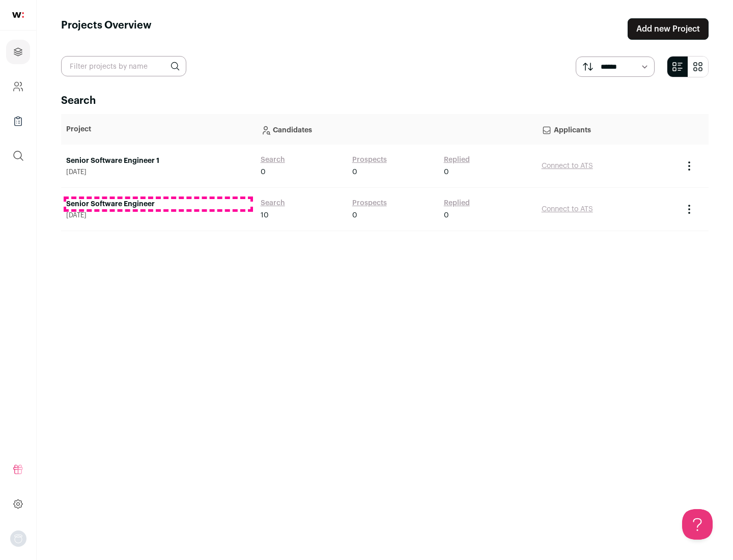 The height and width of the screenshot is (560, 733). What do you see at coordinates (106, 29) in the screenshot?
I see `h1: Projects Overview` at bounding box center [106, 29].